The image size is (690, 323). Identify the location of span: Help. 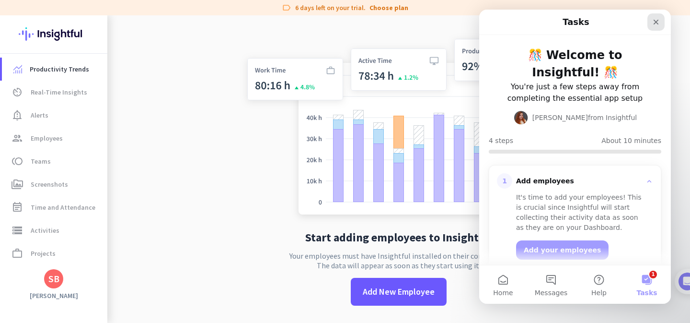
(120, 283).